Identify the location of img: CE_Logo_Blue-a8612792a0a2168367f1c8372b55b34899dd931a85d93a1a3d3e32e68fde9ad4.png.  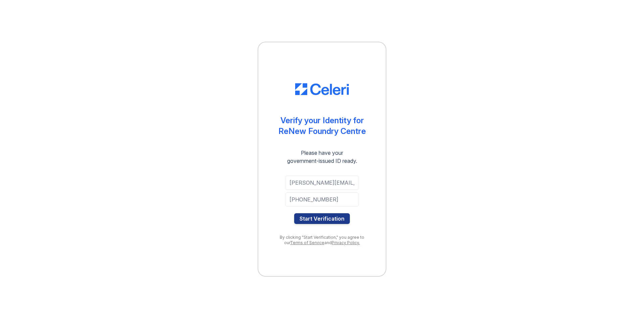
(322, 89).